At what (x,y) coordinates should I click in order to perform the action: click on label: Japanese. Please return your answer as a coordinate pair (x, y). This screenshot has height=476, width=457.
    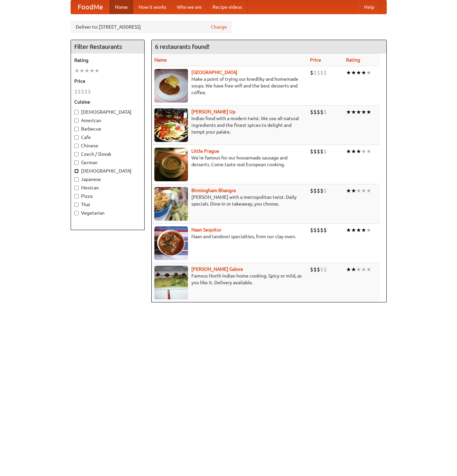
    Looking at the image, I should click on (108, 179).